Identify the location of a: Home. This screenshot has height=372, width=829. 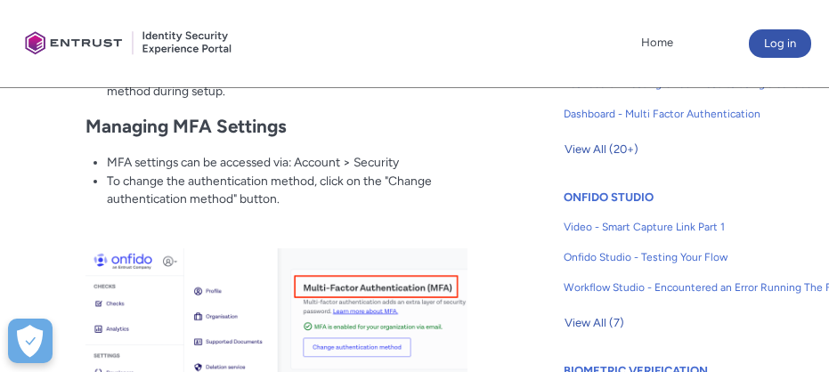
(657, 43).